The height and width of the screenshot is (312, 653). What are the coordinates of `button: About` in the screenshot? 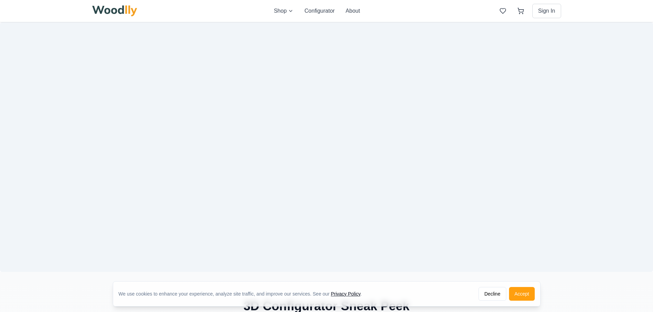 It's located at (353, 11).